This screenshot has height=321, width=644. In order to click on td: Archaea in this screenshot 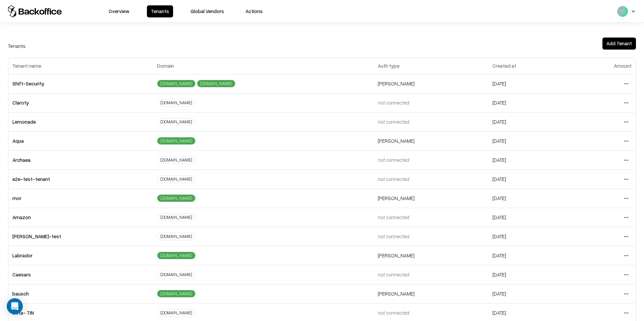, I will do `click(80, 160)`.